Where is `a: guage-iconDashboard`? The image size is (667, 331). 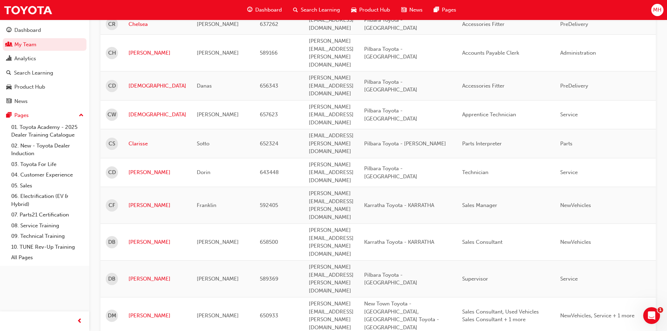 a: guage-iconDashboard is located at coordinates (264, 10).